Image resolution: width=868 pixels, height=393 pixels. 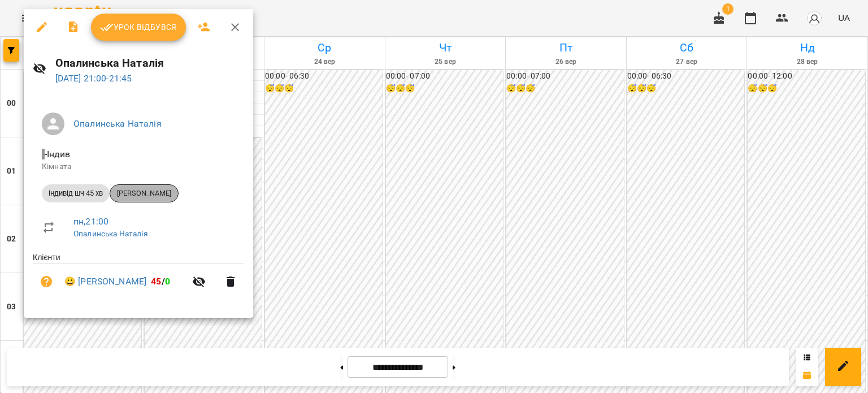 What do you see at coordinates (57, 154) in the screenshot?
I see `span: - Індив` at bounding box center [57, 154].